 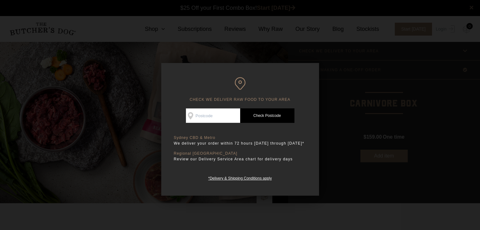 What do you see at coordinates (267, 116) in the screenshot?
I see `a: Check Postcode` at bounding box center [267, 116].